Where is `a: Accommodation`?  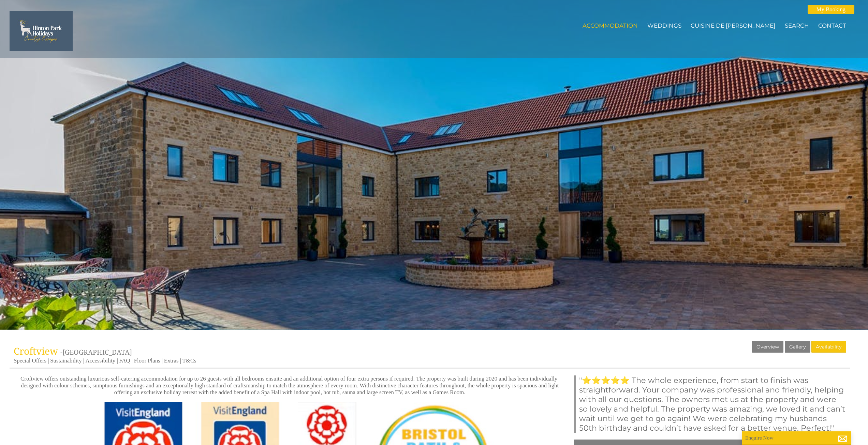
a: Accommodation is located at coordinates (610, 25).